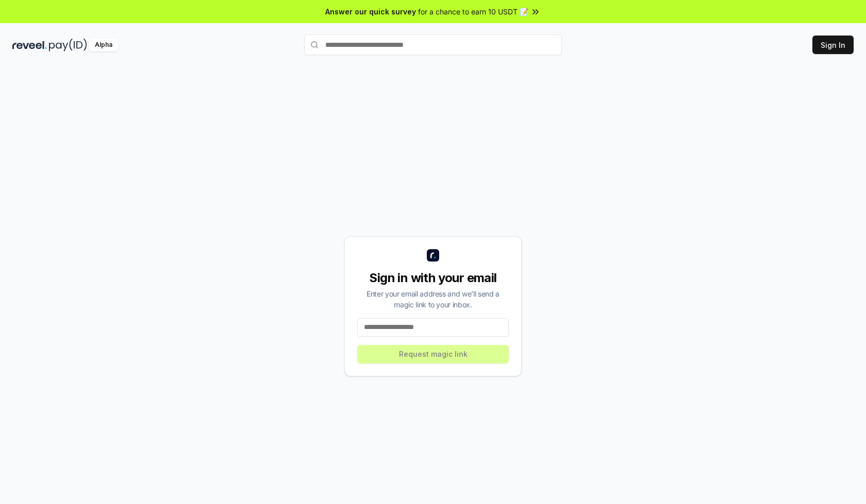  I want to click on img: reveel_dark, so click(30, 45).